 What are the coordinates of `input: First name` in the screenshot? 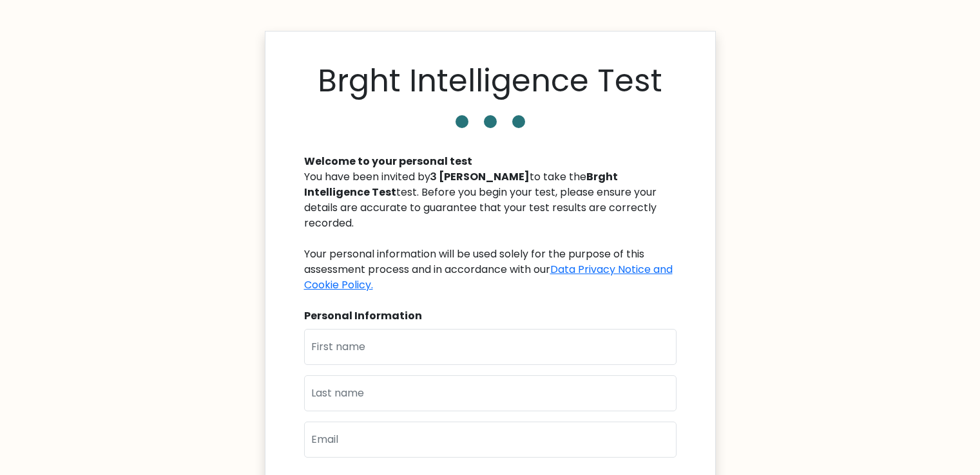 It's located at (490, 347).